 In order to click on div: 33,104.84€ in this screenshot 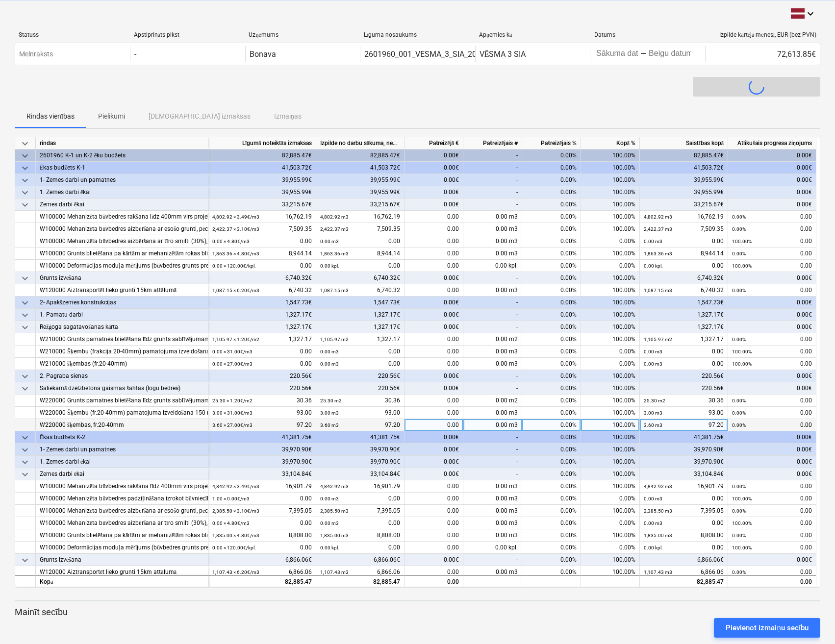, I will do `click(262, 474)`.